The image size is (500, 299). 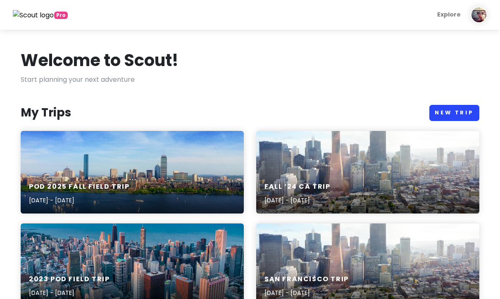 I want to click on h1: Welcome to Scout!, so click(x=100, y=60).